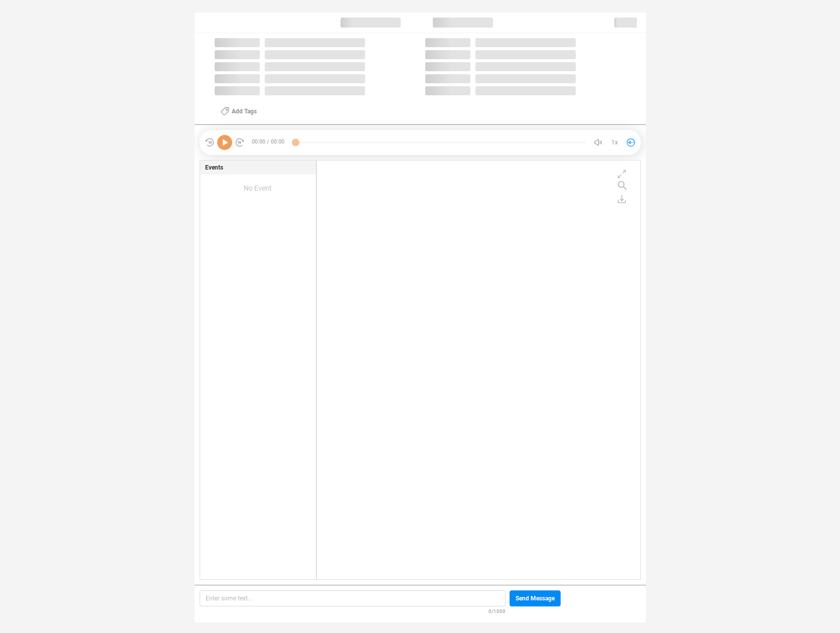 This screenshot has height=633, width=840. I want to click on span: 00:00 / 00:00, so click(270, 142).